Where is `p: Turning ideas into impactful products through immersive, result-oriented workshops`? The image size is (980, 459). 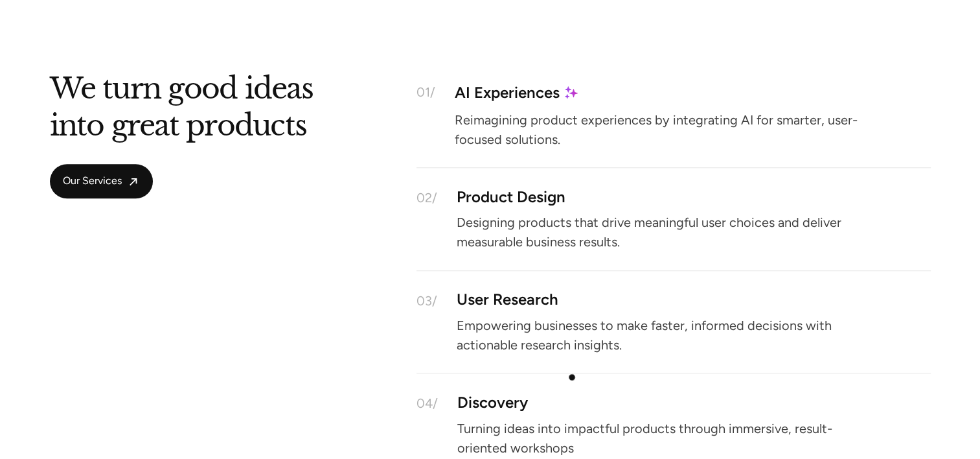 p: Turning ideas into impactful products through immersive, result-oriented workshops is located at coordinates (668, 438).